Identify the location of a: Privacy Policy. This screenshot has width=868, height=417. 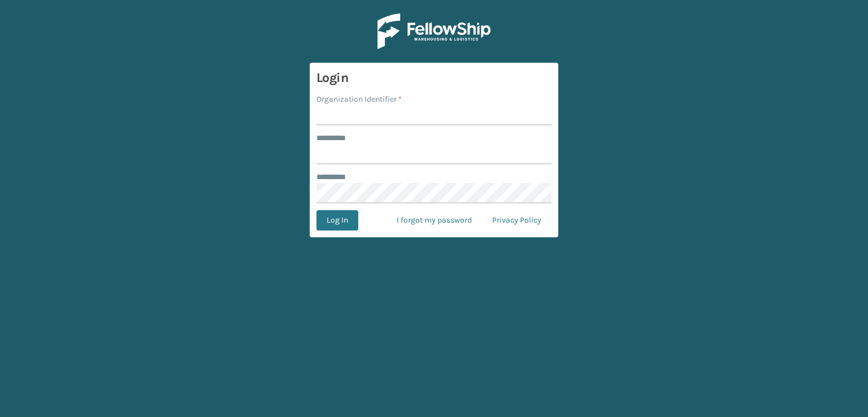
(517, 220).